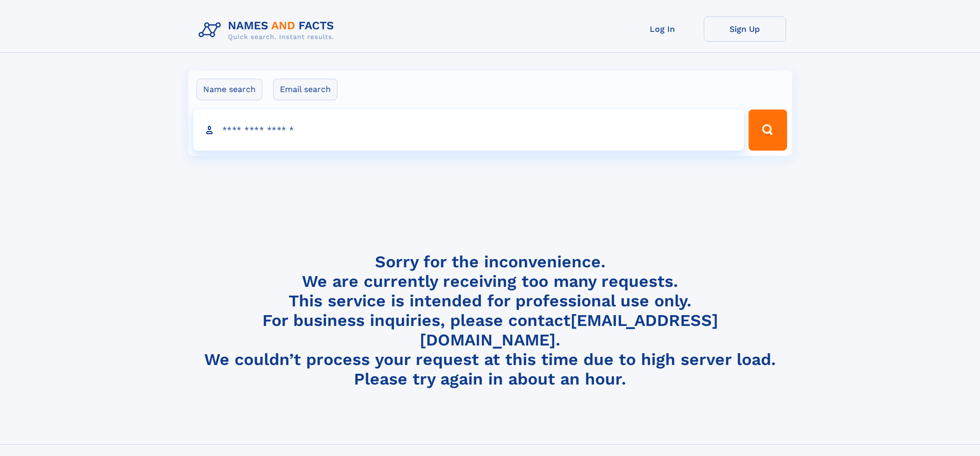  Describe the element at coordinates (490, 321) in the screenshot. I see `h4: Sorry for the inconvenience. We are currently receiving too many requests. This service is intend...` at that location.